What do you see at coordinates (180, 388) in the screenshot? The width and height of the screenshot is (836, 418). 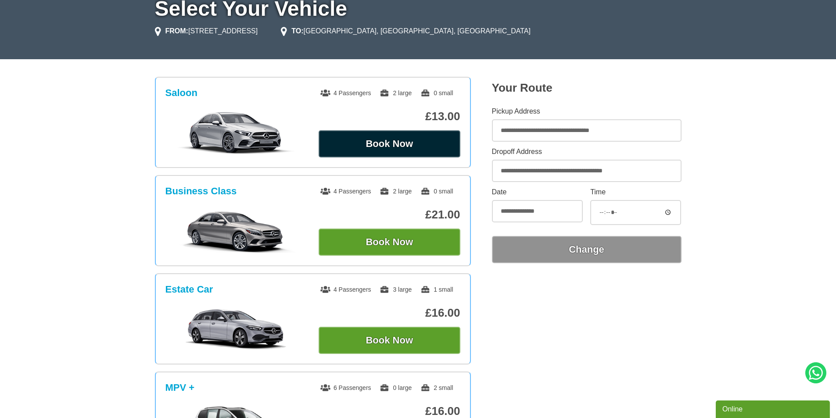 I see `h3: MPV +` at bounding box center [180, 388].